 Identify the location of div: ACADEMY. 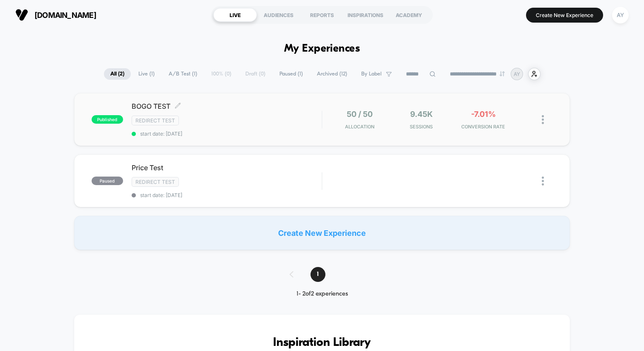
(409, 15).